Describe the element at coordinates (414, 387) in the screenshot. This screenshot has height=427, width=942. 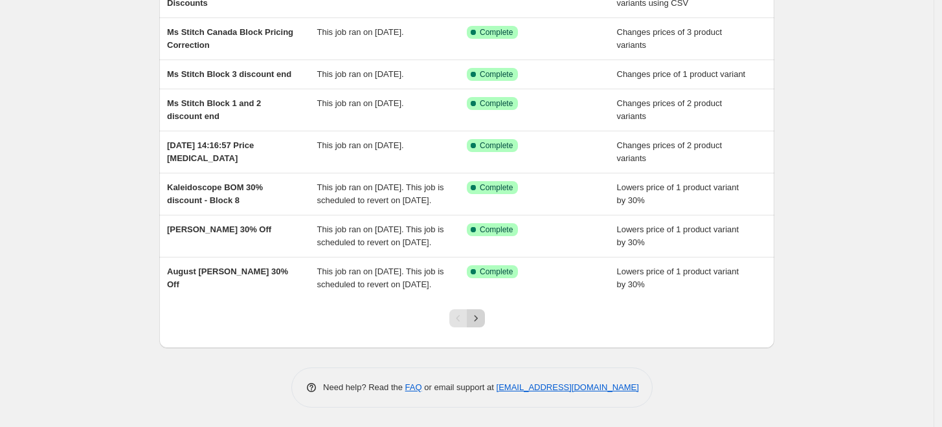
I see `a: FAQ` at that location.